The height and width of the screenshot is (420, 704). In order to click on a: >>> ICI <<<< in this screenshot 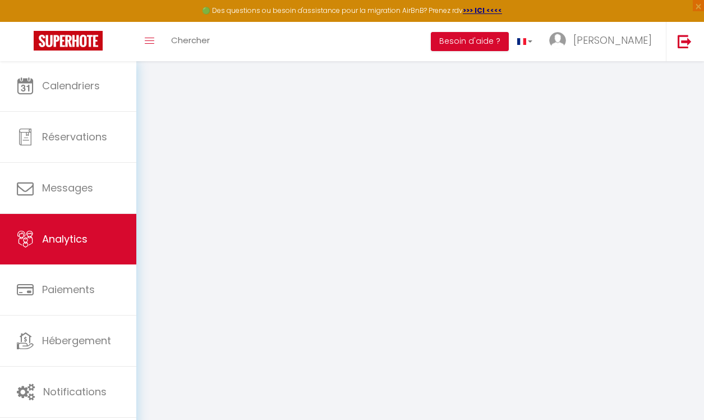, I will do `click(483, 10)`.